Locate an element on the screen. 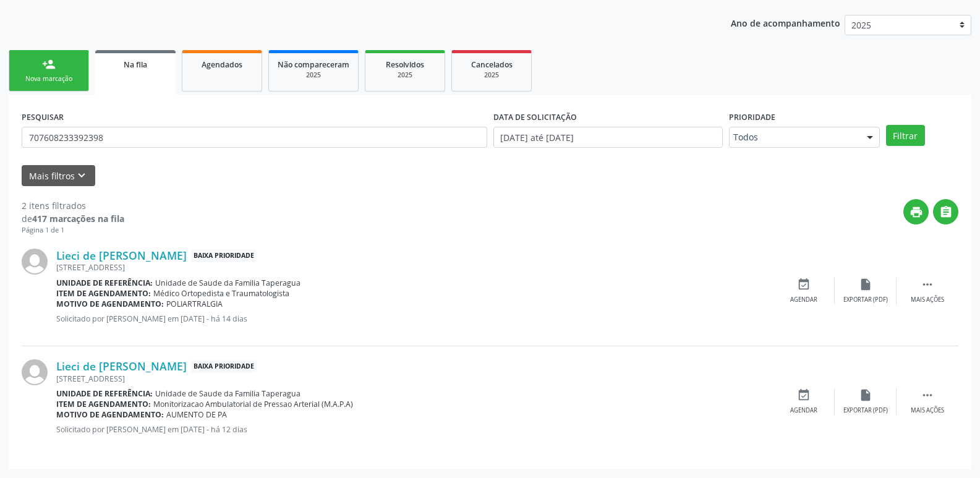 This screenshot has width=980, height=478. div: 2 itens filtrados is located at coordinates (73, 205).